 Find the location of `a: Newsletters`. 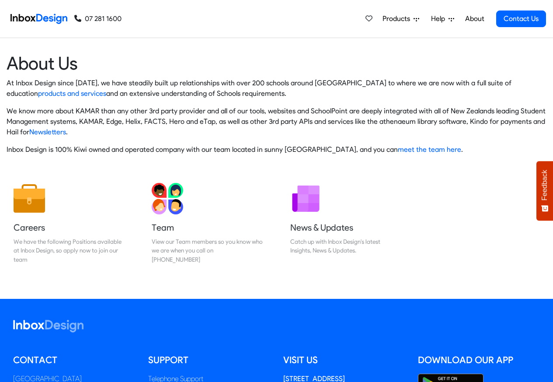

a: Newsletters is located at coordinates (48, 132).